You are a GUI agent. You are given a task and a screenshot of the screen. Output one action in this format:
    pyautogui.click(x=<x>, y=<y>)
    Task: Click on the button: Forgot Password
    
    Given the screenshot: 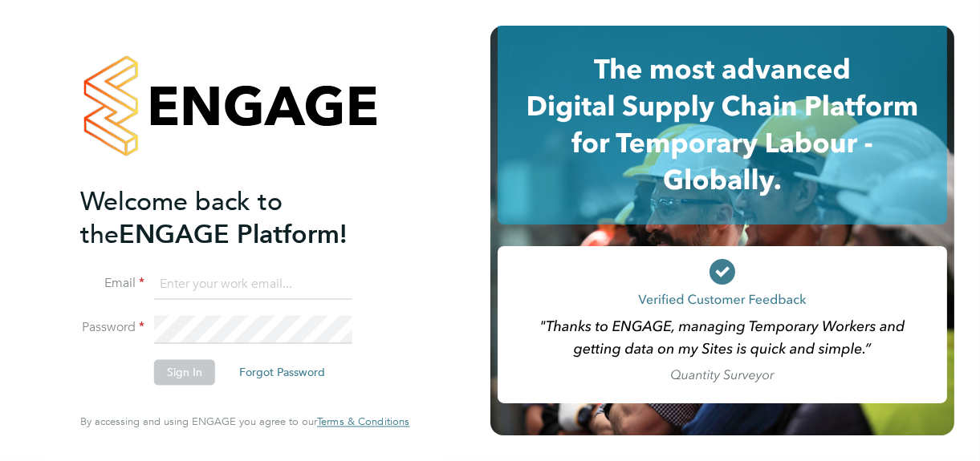 What is the action you would take?
    pyautogui.click(x=281, y=373)
    